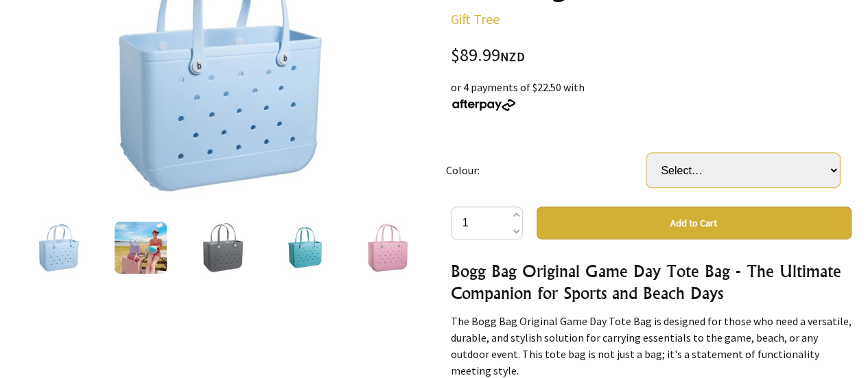  What do you see at coordinates (546, 170) in the screenshot?
I see `td: Colour:` at bounding box center [546, 170].